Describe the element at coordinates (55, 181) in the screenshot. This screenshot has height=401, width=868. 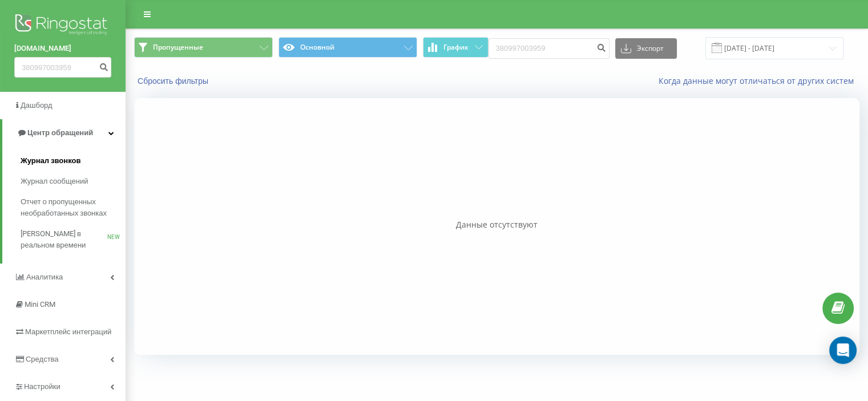
I see `span: Журнал сообщений` at that location.